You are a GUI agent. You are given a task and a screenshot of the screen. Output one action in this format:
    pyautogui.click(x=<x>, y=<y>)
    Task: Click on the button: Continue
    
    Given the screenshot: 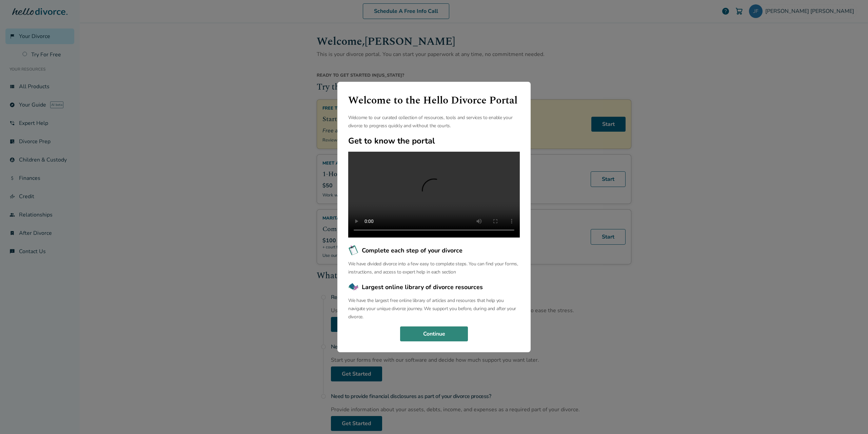 What is the action you would take?
    pyautogui.click(x=434, y=333)
    